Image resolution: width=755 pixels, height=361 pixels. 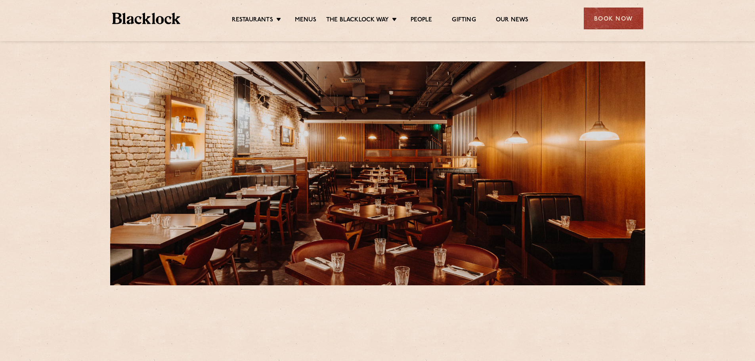 What do you see at coordinates (464, 21) in the screenshot?
I see `a: Gifting` at bounding box center [464, 21].